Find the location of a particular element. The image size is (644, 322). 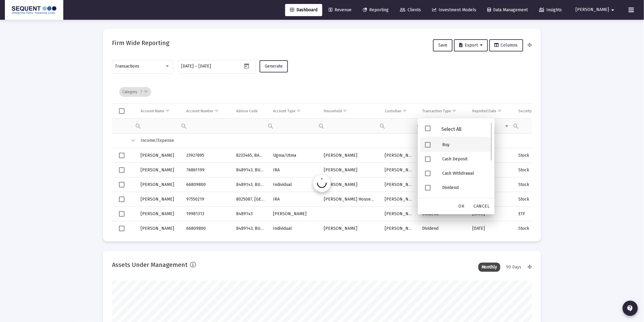

a: Reporting is located at coordinates (375, 10).